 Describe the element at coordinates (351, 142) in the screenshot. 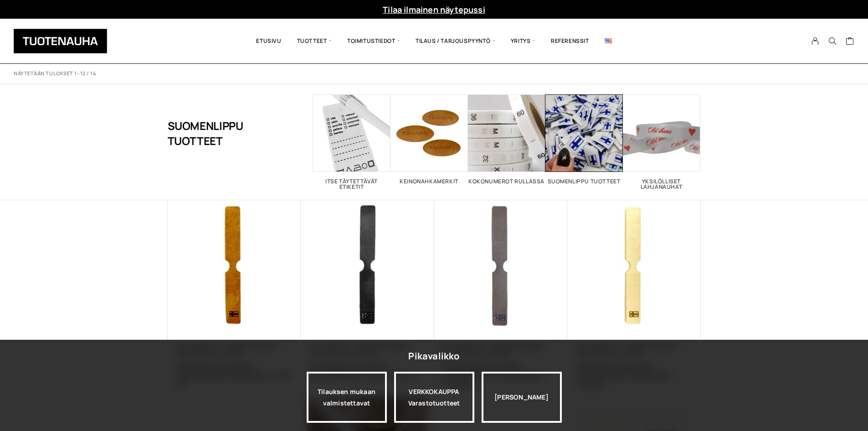

I see `a: Visit product category Itse täytettävät etiketit` at that location.